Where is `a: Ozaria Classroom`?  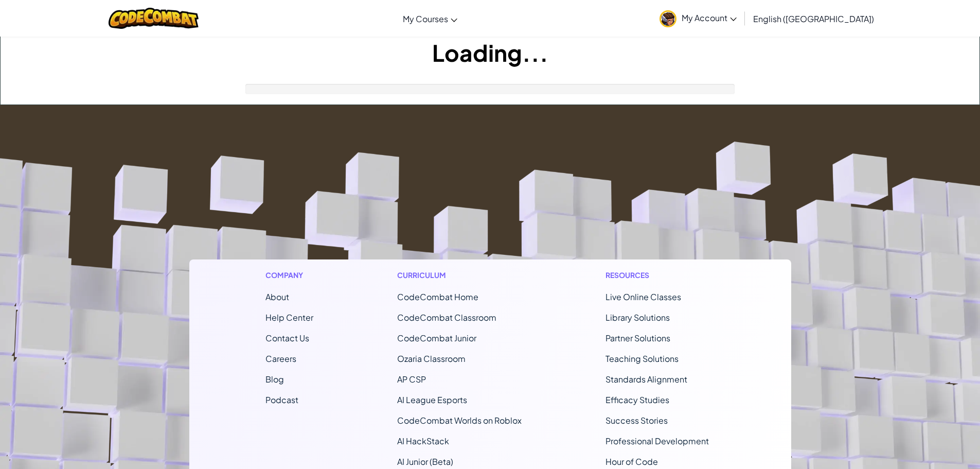 a: Ozaria Classroom is located at coordinates (431, 358).